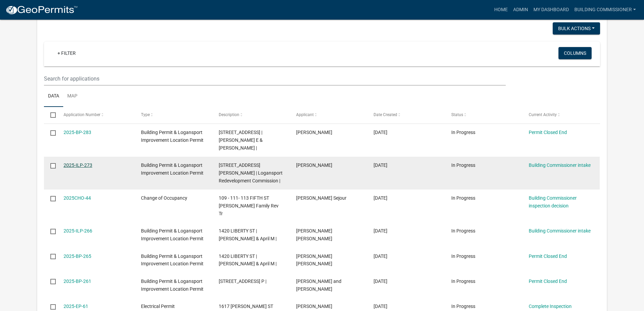  What do you see at coordinates (551, 10) in the screenshot?
I see `a: My Dashboard` at bounding box center [551, 10].